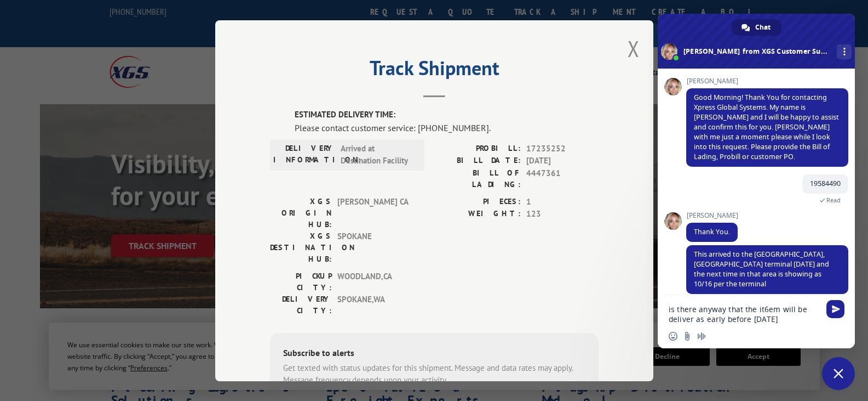 Image resolution: width=868 pixels, height=401 pixels. I want to click on span: SPOKANE, so click(374, 247).